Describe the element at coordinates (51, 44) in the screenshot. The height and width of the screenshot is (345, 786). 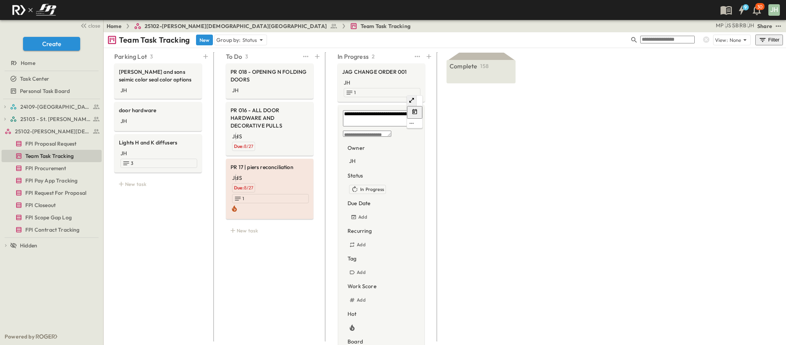
I see `button: Create` at that location.